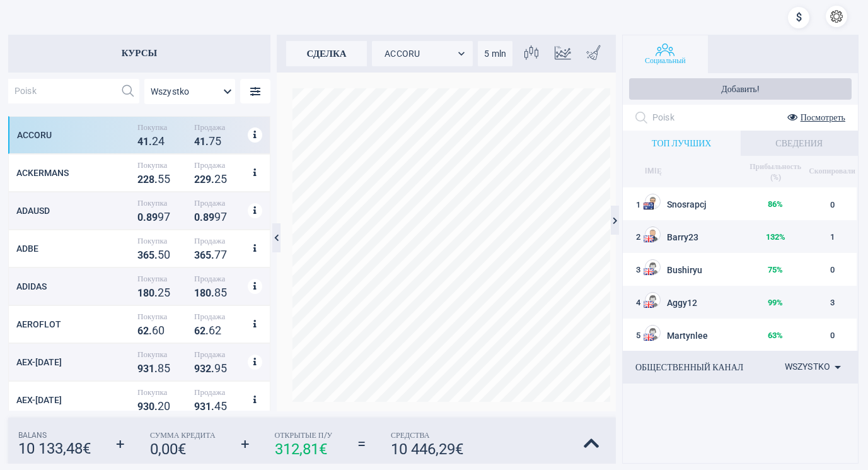 Image resolution: width=868 pixels, height=470 pixels. What do you see at coordinates (38, 324) in the screenshot?
I see `font: Aeroflot` at bounding box center [38, 324].